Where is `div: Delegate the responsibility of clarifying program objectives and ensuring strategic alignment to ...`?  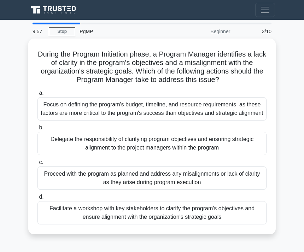 div: Delegate the responsibility of clarifying program objectives and ensuring strategic alignment to ... is located at coordinates (152, 143).